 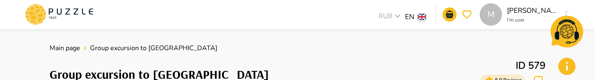 What do you see at coordinates (409, 17) in the screenshot?
I see `p: EN` at bounding box center [409, 17].